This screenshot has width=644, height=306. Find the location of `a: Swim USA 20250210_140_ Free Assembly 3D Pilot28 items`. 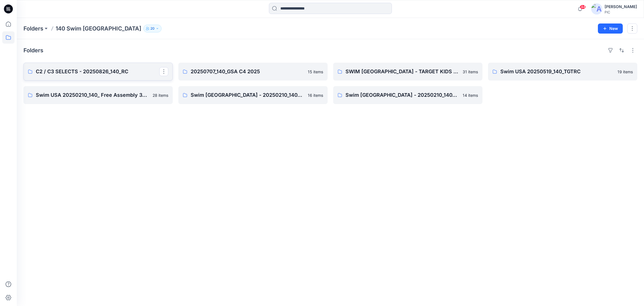

a: Swim USA 20250210_140_ Free Assembly 3D Pilot28 items is located at coordinates (98, 95).